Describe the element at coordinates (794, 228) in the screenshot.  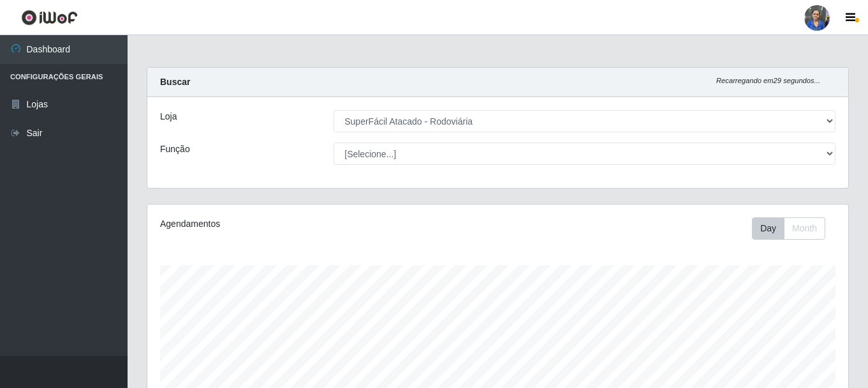
I see `div: Toolbar with button groups` at that location.